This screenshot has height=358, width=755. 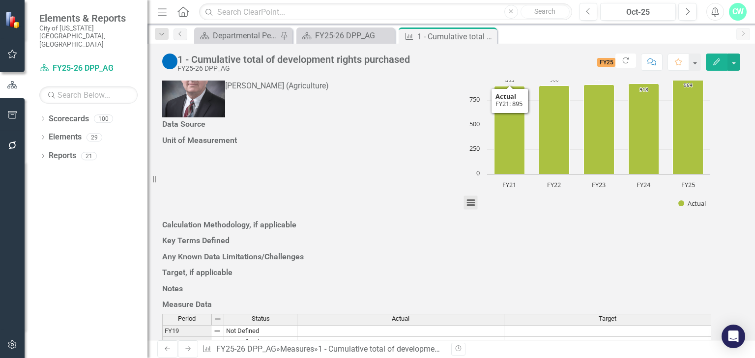 I want to click on text: FY23, so click(x=599, y=185).